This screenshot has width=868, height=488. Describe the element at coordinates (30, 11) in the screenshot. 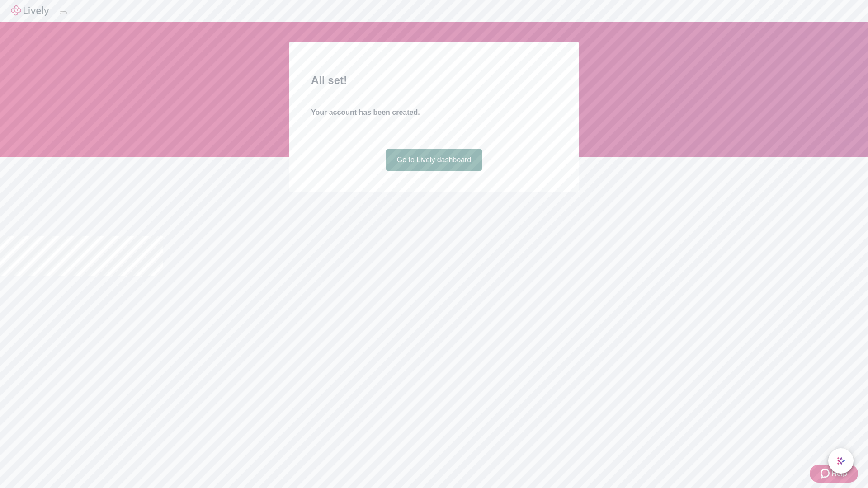

I see `img: Lively` at that location.